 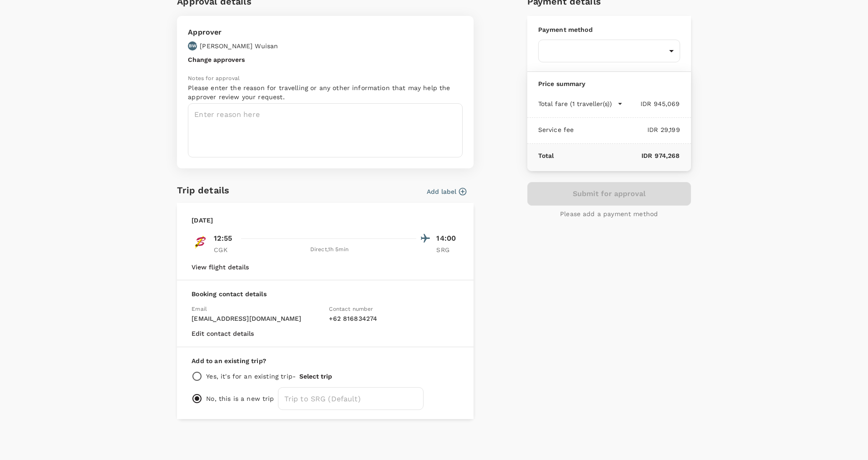 What do you see at coordinates (233, 32) in the screenshot?
I see `p: Approver` at bounding box center [233, 32].